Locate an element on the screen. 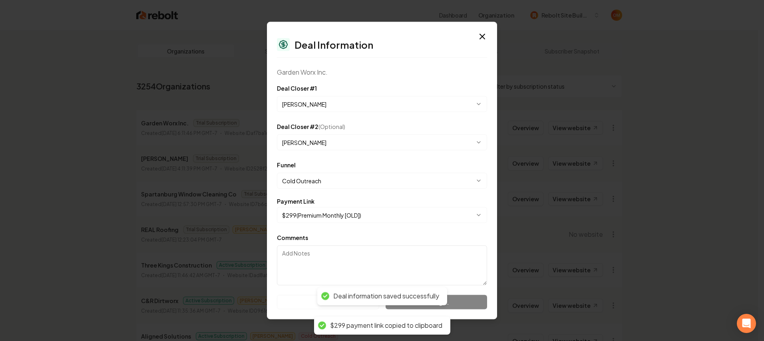 The height and width of the screenshot is (341, 764). div: Garden Worx Inc. is located at coordinates (382, 72).